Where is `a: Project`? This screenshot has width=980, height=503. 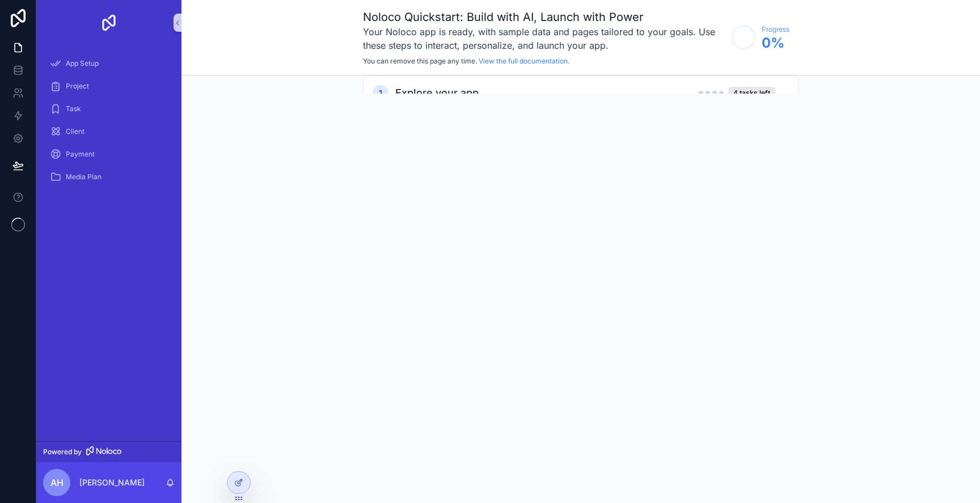 a: Project is located at coordinates (109, 87).